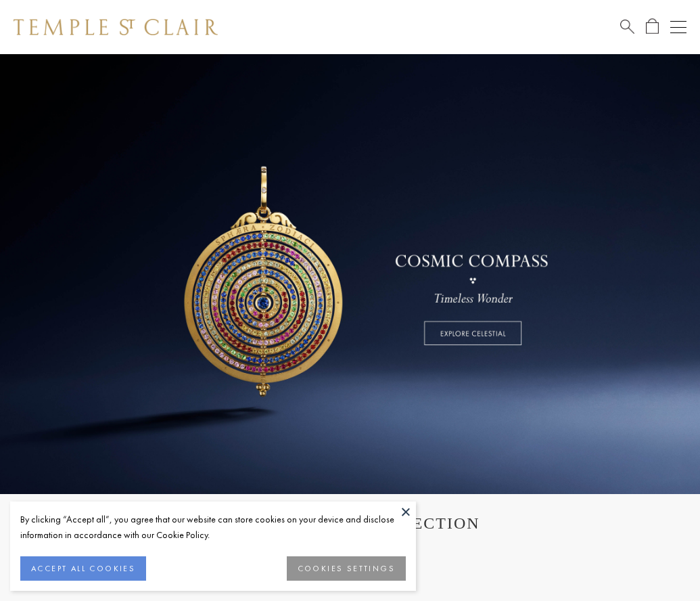  What do you see at coordinates (652, 27) in the screenshot?
I see `a: Open Shopping Bag` at bounding box center [652, 27].